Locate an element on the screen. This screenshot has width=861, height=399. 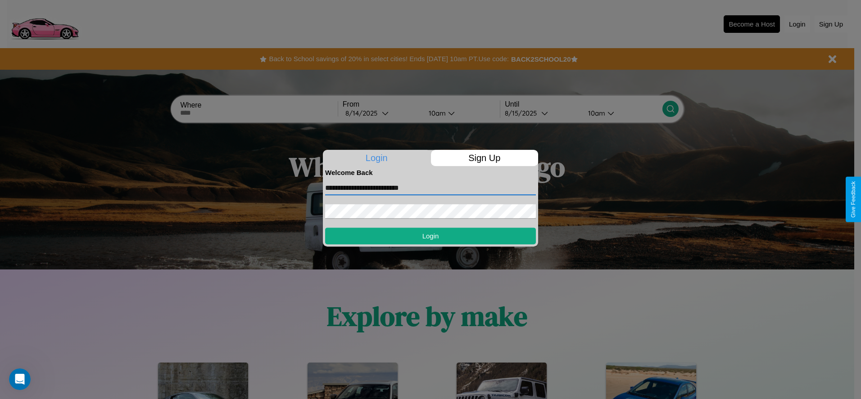
p: Login is located at coordinates (377, 158).